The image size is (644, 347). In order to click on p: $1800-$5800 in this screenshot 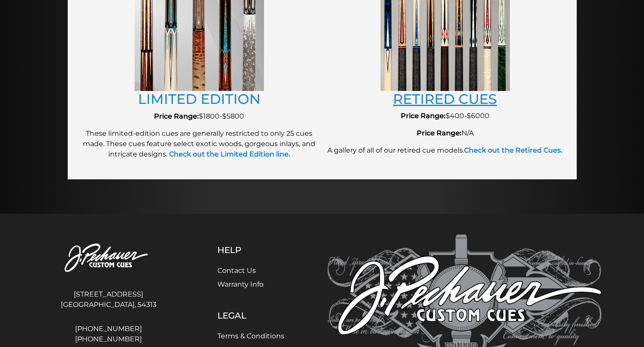, I will do `click(199, 116)`.